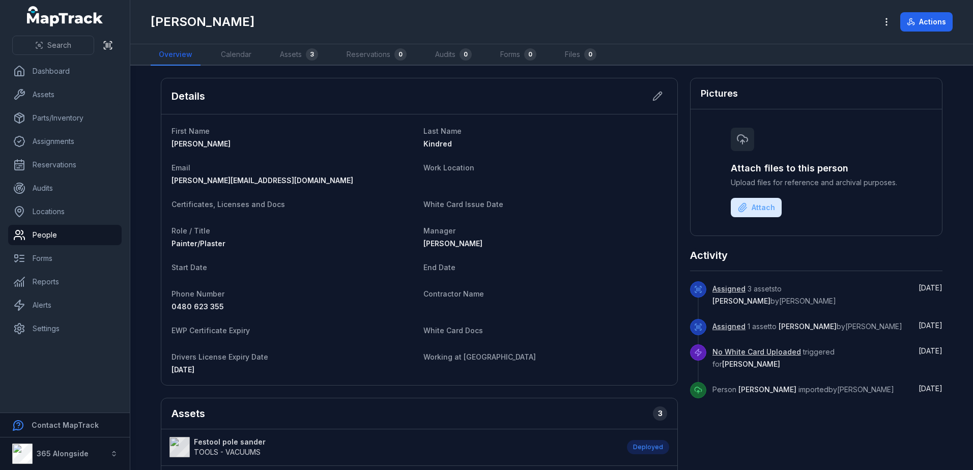  I want to click on time: 09/09/2025, 3:05:00 pm, so click(930, 351).